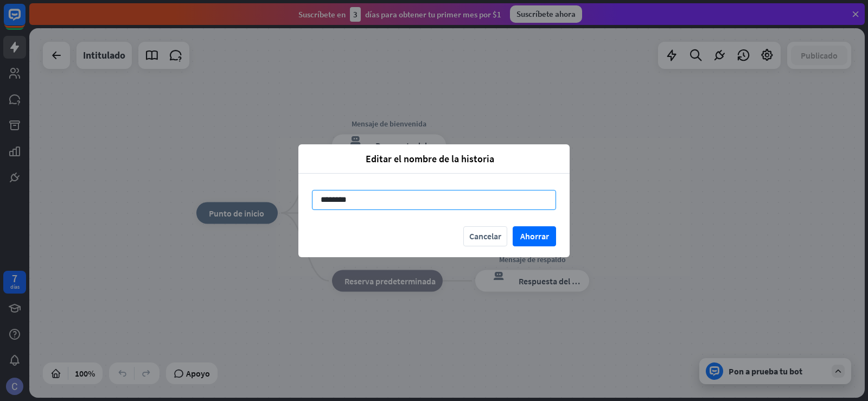 Image resolution: width=868 pixels, height=401 pixels. I want to click on font: Ahorrar, so click(535, 236).